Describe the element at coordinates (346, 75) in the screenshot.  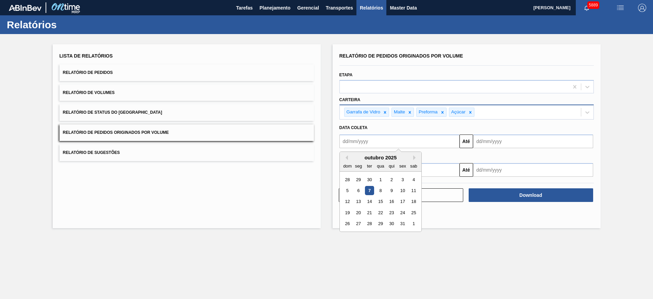
I see `label: Etapa` at that location.